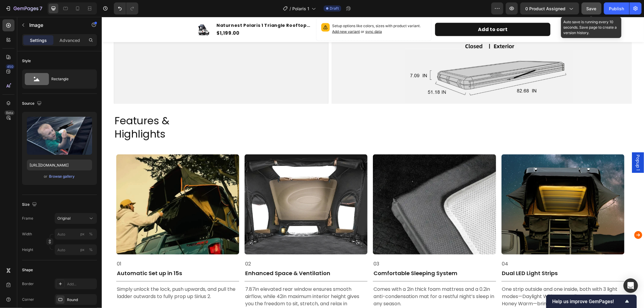  Describe the element at coordinates (76, 247) in the screenshot. I see `p: 01` at that location.